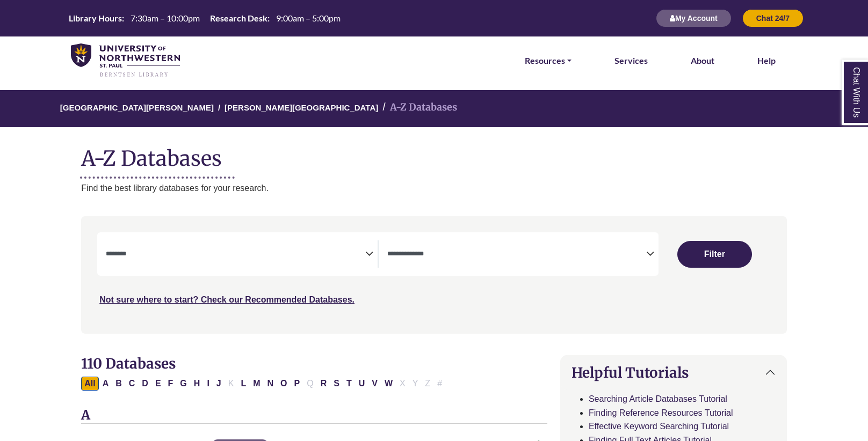  What do you see at coordinates (434, 154) in the screenshot?
I see `h1: A-Z Databases` at bounding box center [434, 154].